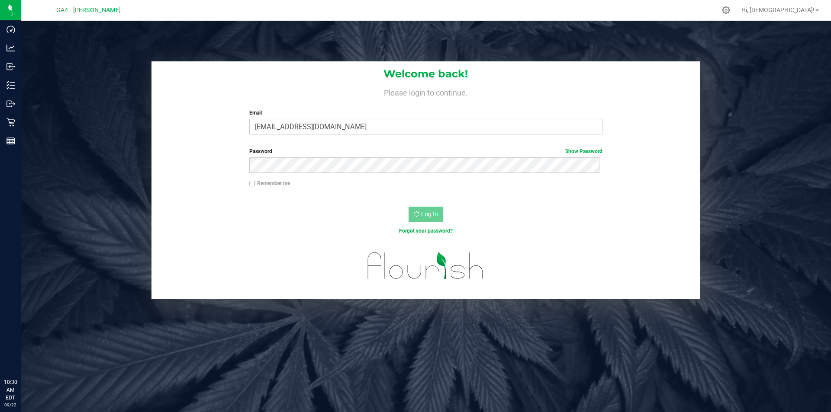  What do you see at coordinates (426, 92) in the screenshot?
I see `h4: Please login to continue.` at bounding box center [426, 92].